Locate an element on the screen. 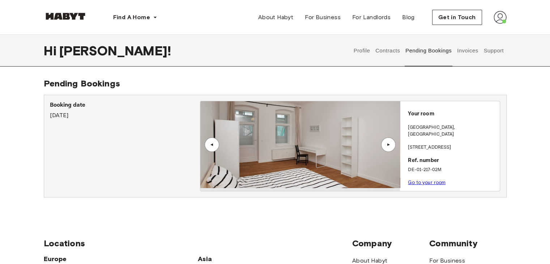 The height and width of the screenshot is (264, 550). span: Company is located at coordinates (391, 244).